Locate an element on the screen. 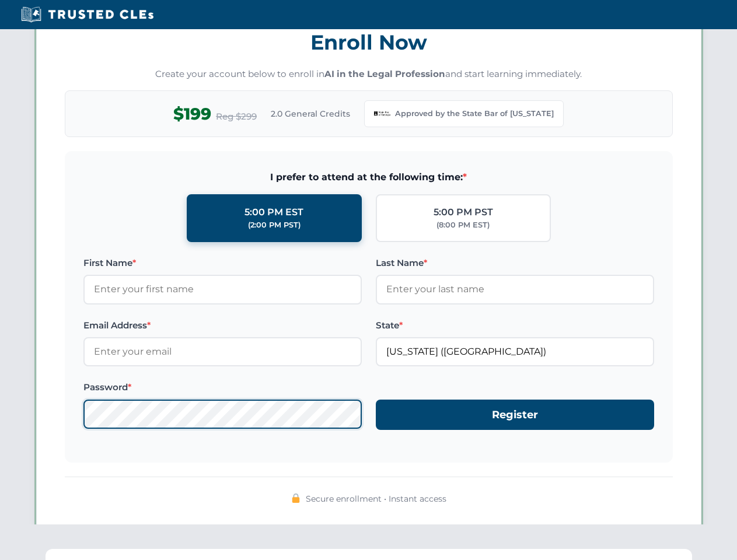 This screenshot has height=560, width=737. p: Create your account below to enroll in and start learning immediately. is located at coordinates (369, 74).